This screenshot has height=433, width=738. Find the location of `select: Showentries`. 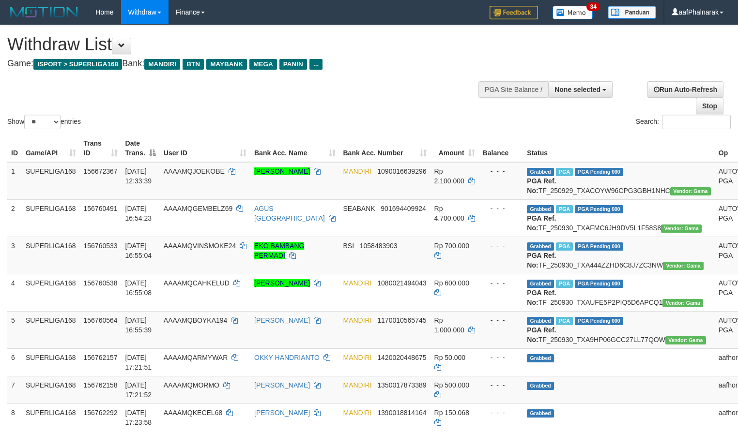

select: Showentries is located at coordinates (42, 122).